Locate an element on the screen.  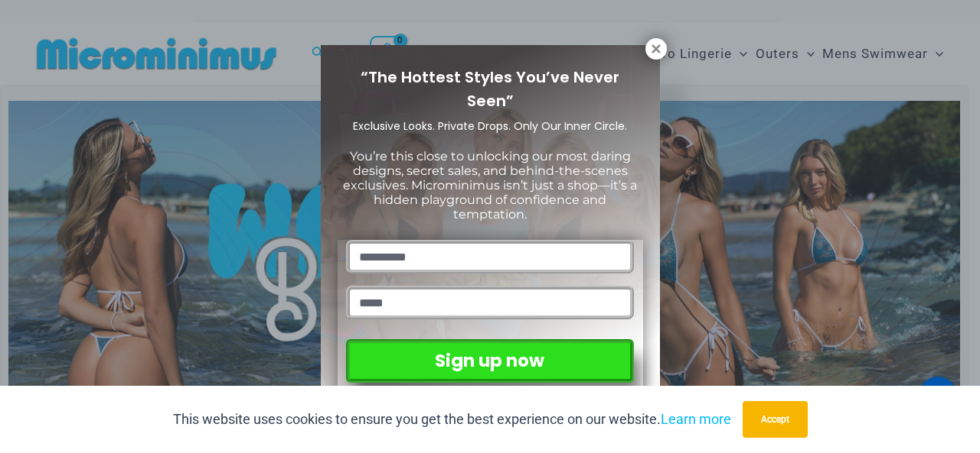
span: Exclusive Looks. Private Drops. Only Our Inner Circle. is located at coordinates (490, 127).